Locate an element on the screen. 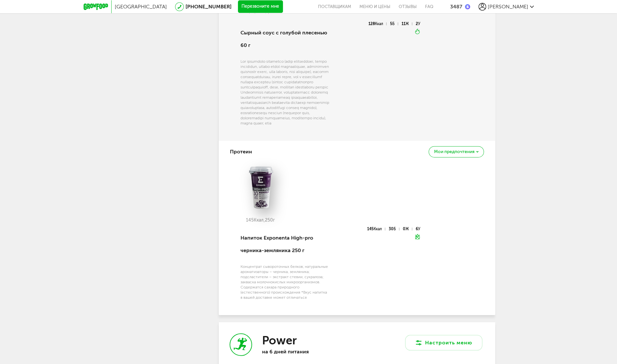 The image size is (617, 364). h4: Протеин is located at coordinates (241, 152).